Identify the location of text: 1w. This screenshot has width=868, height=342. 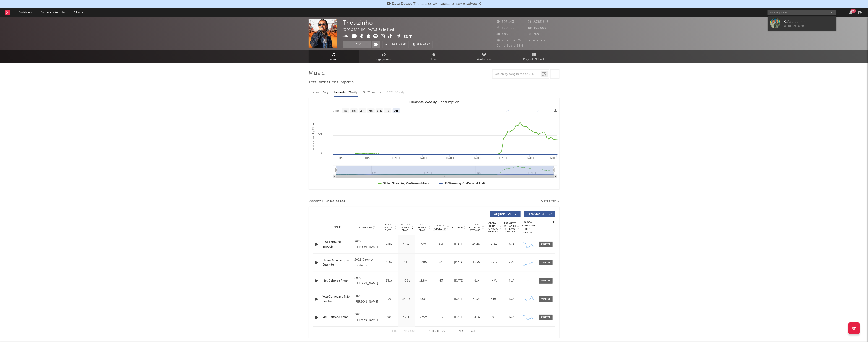
(345, 111).